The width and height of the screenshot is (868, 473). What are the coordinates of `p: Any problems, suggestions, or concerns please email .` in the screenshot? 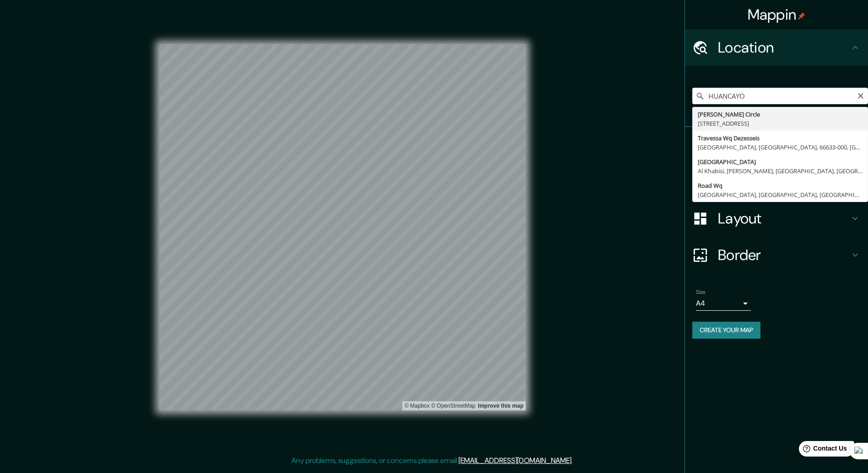 It's located at (432, 461).